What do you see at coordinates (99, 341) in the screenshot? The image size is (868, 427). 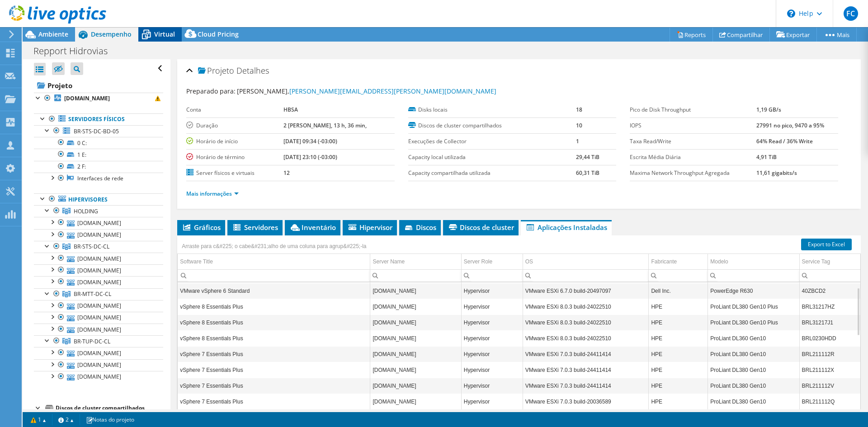 I see `a: BR-TUP-DC-CL` at bounding box center [99, 341].